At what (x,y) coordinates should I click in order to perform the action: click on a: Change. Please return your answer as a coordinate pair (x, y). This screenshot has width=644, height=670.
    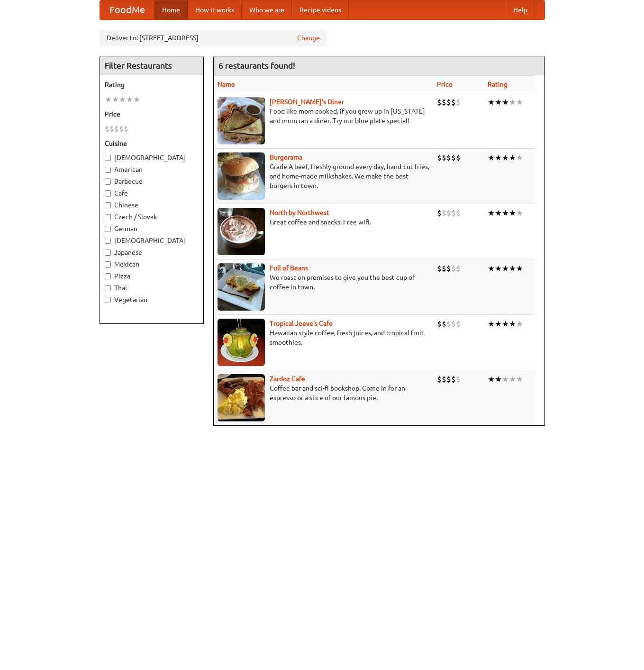
    Looking at the image, I should click on (309, 38).